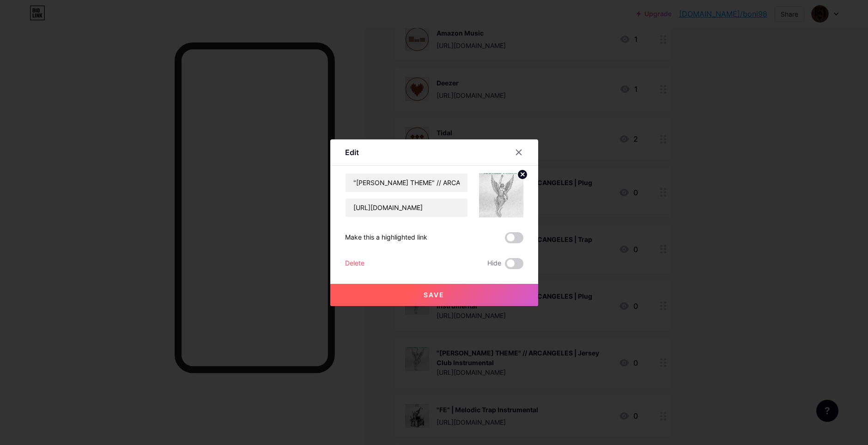  I want to click on button: Save, so click(434, 295).